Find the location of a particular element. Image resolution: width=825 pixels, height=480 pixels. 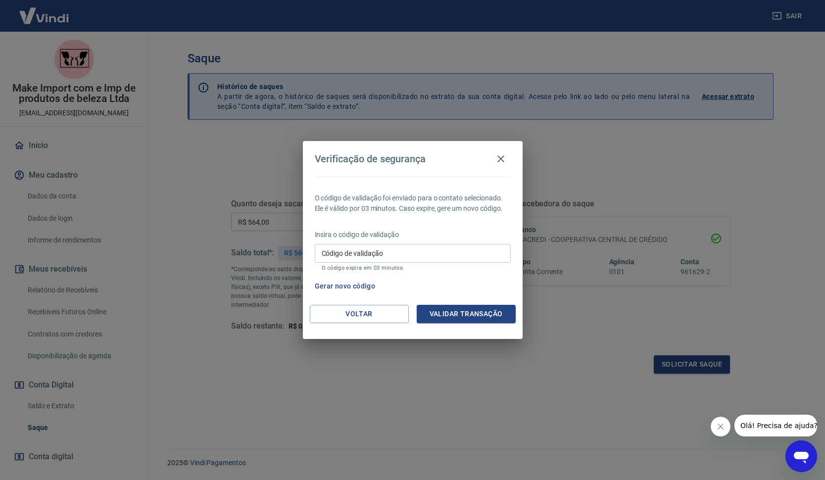

button: Validar transação is located at coordinates (466, 314).